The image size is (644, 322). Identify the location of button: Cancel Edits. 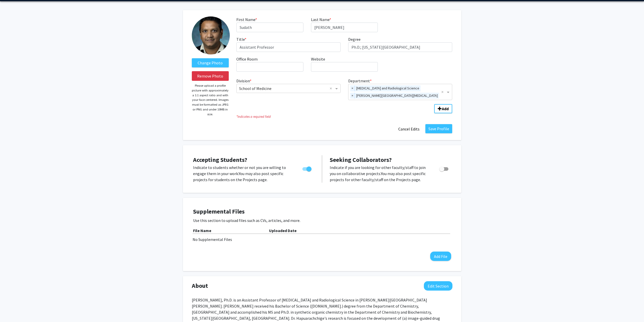
(409, 129).